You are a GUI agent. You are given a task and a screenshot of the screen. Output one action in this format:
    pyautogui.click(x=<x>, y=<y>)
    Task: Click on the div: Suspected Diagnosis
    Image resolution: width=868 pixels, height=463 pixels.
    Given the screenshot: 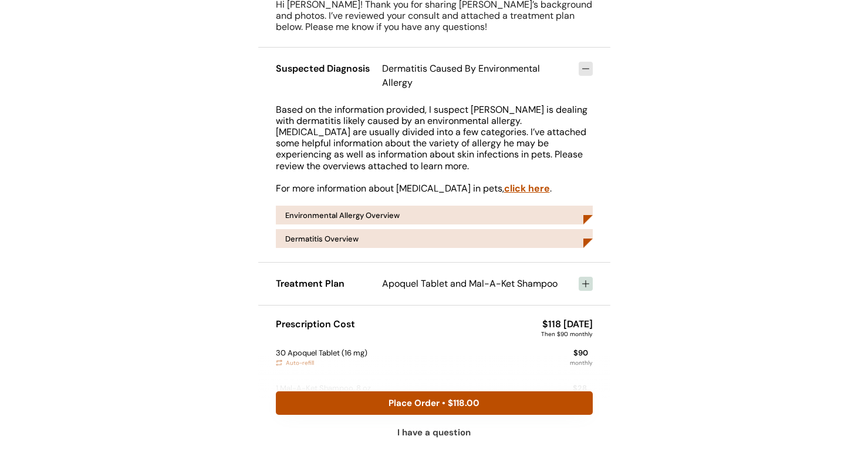 What is the action you would take?
    pyautogui.click(x=324, y=69)
    